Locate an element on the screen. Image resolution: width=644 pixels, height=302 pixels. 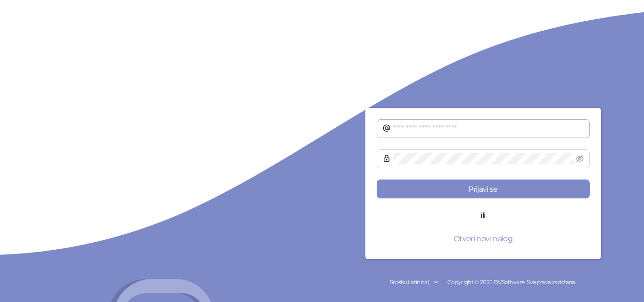
button: Prijavi se is located at coordinates (483, 189).